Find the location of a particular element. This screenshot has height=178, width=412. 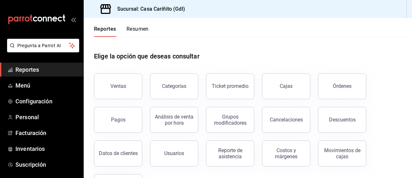

button: Categorías is located at coordinates (174, 86).